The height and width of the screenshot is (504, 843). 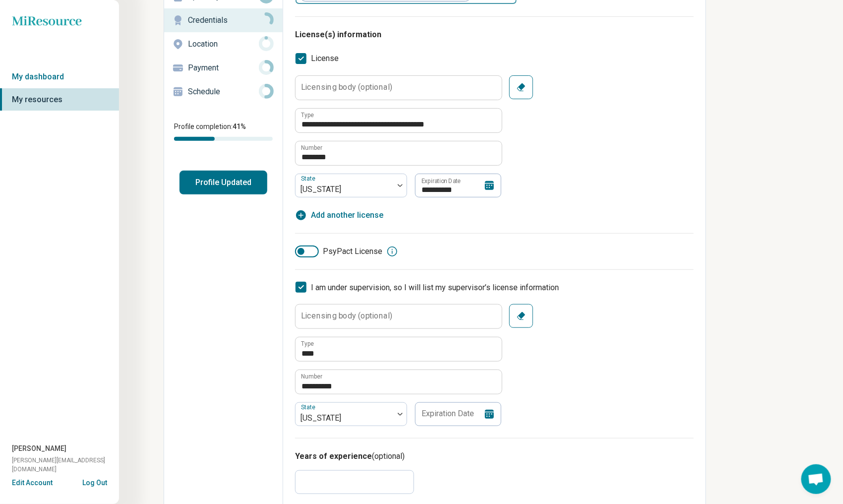 What do you see at coordinates (223, 68) in the screenshot?
I see `p: Payment` at bounding box center [223, 68].